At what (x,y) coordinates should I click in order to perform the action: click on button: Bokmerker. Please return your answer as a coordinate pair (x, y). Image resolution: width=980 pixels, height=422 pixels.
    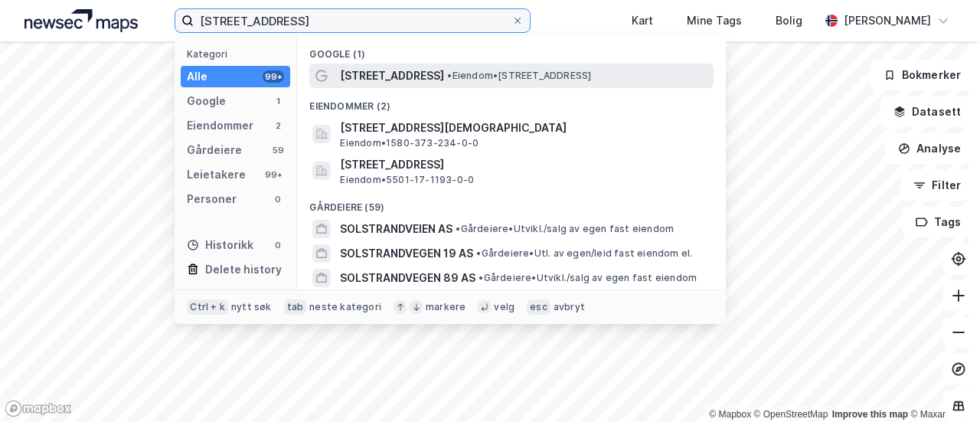
    Looking at the image, I should click on (922, 75).